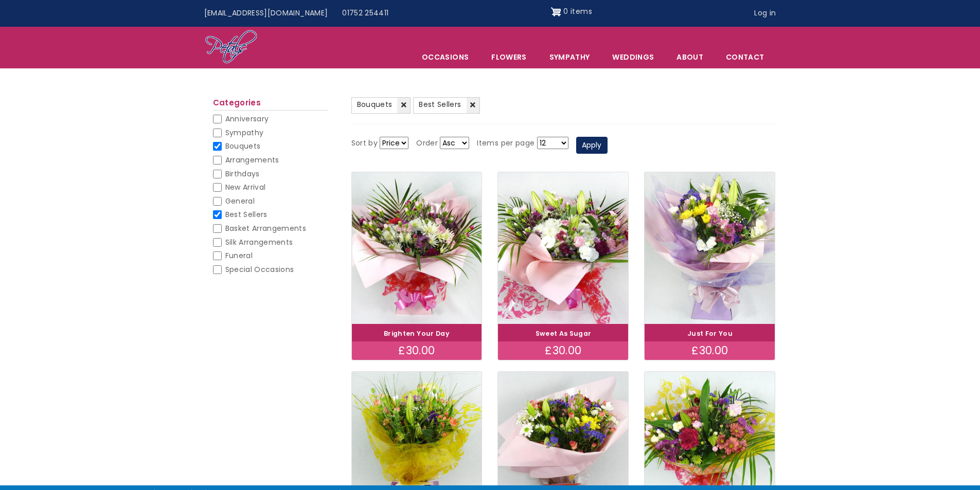 This screenshot has height=490, width=980. What do you see at coordinates (710, 333) in the screenshot?
I see `a: Just For You` at bounding box center [710, 333].